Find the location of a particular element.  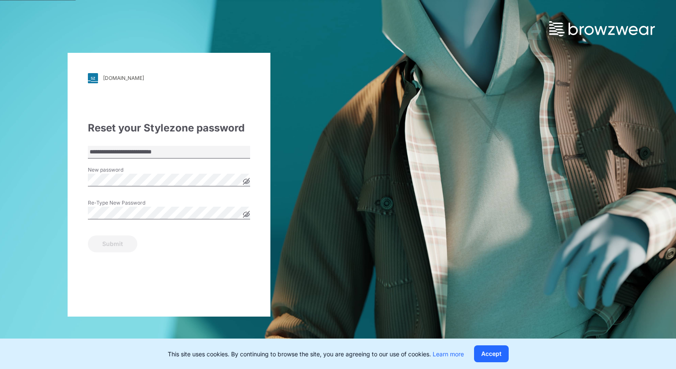

img: svg+xml;base64,PHN2ZyB3aWR0aD0iMjgiIGhlaWdodD0iMjgiIHZpZXdCb3g9IjAgMCAyOCAyOCIgZmlsbD0ibm9uZSIgeG... is located at coordinates (93, 78).